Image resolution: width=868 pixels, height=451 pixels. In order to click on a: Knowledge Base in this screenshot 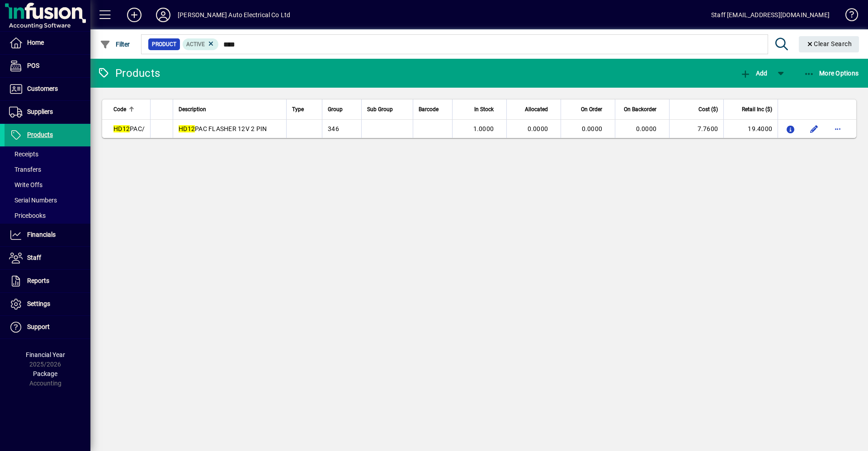, I will do `click(847, 16)`.